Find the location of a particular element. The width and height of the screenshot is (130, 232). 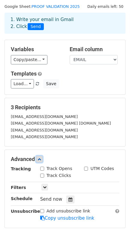

div: 1. Write your email in Gmail 2. Click is located at coordinates (65, 23).